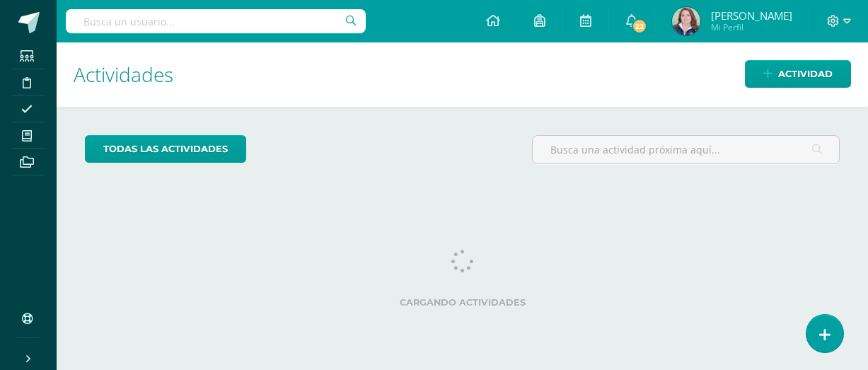  Describe the element at coordinates (462, 302) in the screenshot. I see `label: Cargando actividades` at that location.